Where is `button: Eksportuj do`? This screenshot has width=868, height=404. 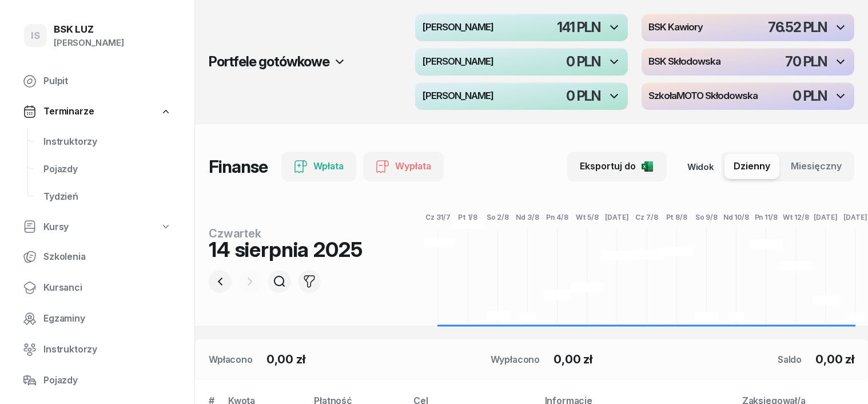 button: Eksportuj do is located at coordinates (617, 166).